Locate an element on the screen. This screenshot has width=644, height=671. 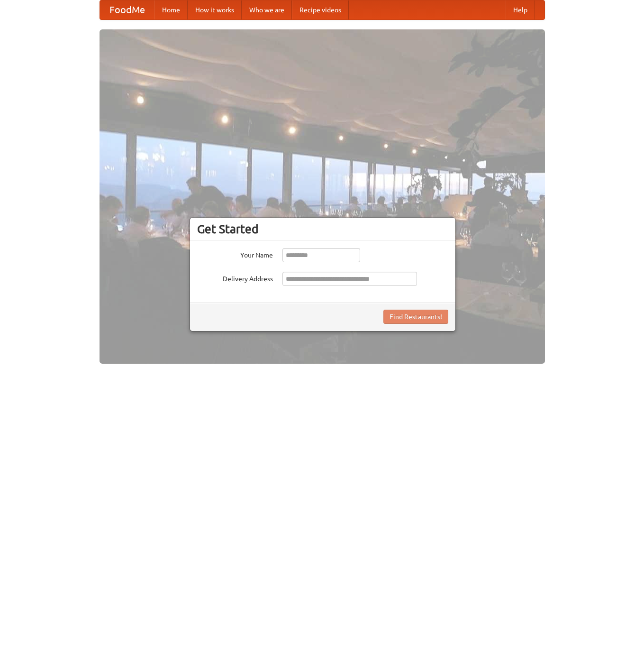
a: FoodMe is located at coordinates (127, 10).